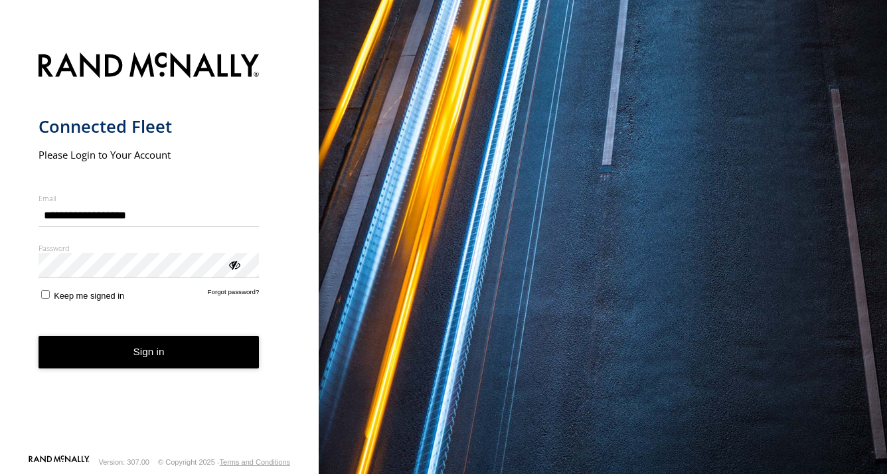 The image size is (887, 474). I want to click on h2: Please Login to Your Account, so click(149, 155).